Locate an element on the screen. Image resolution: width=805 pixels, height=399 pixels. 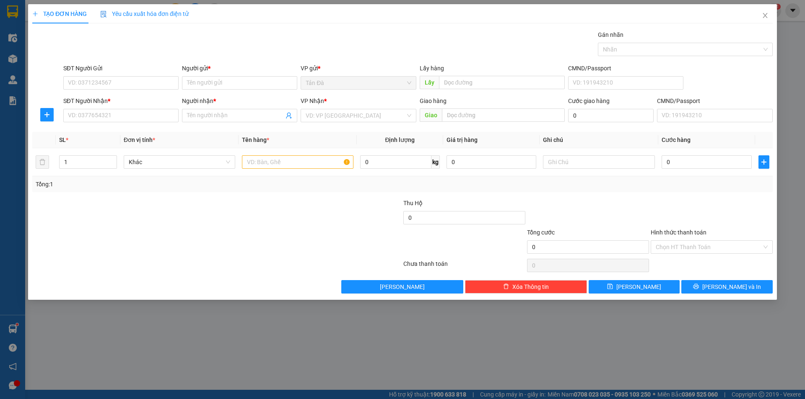
input: VD: Bàn, Ghế is located at coordinates (298, 162).